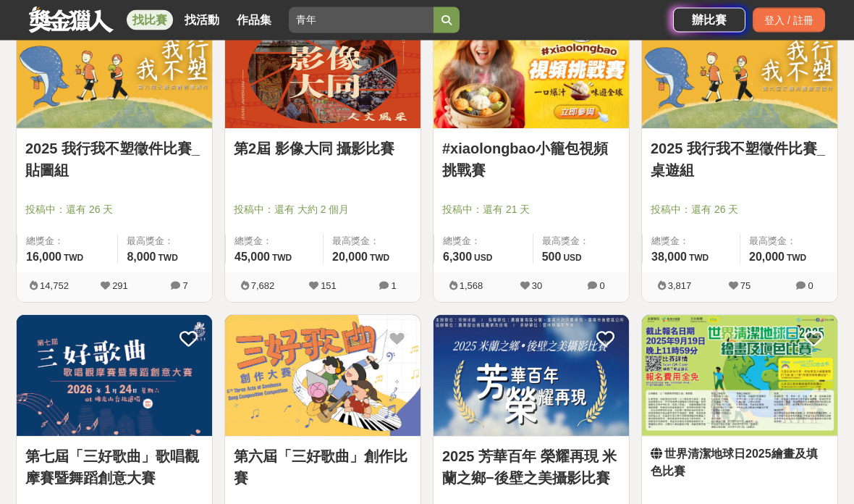  I want to click on span: 投稿中：還有 21 天, so click(531, 210).